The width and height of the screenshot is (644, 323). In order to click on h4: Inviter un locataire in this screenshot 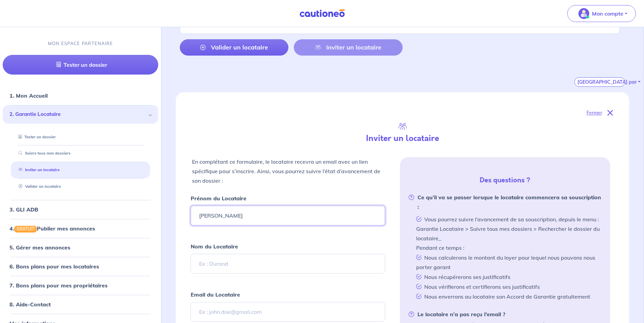, I will do `click(403, 138)`.